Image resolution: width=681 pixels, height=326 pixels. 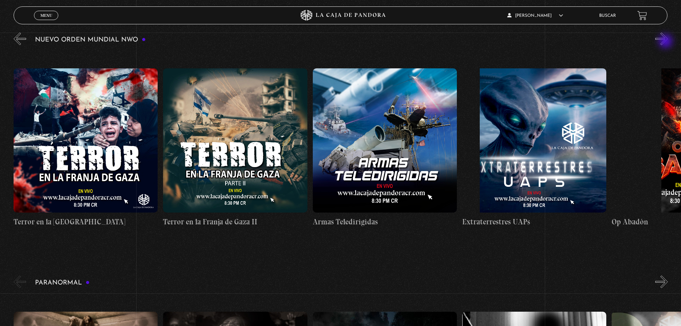 I want to click on a: View your shopping cart, so click(x=642, y=15).